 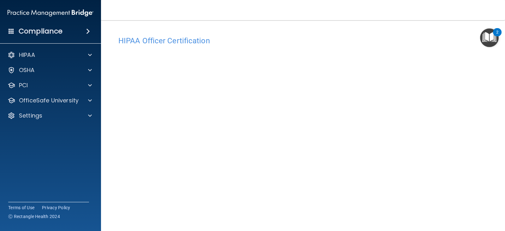 I want to click on h4: HIPAA Officer Certification, so click(x=303, y=41).